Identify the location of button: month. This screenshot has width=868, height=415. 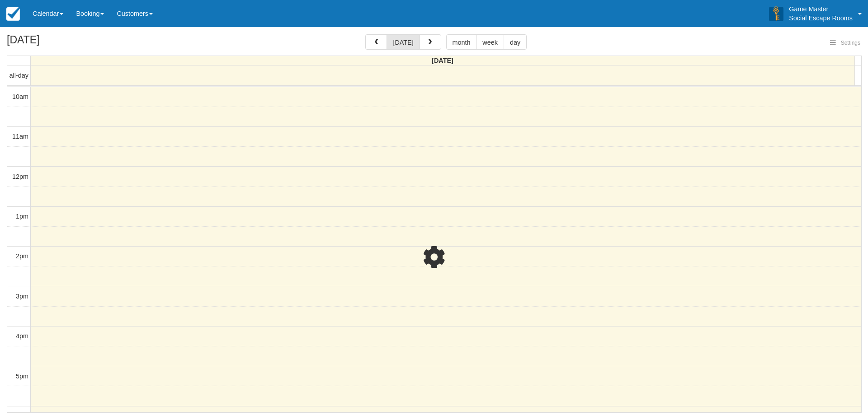
(461, 42).